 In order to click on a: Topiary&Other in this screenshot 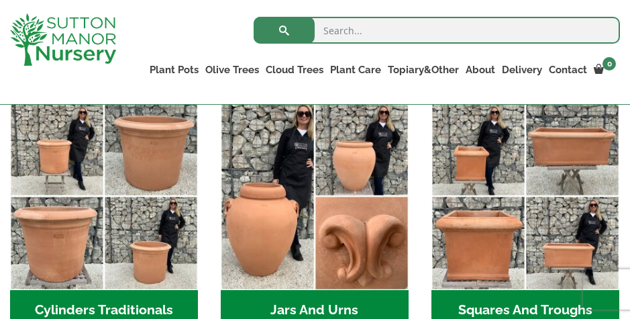, I will do `click(423, 70)`.